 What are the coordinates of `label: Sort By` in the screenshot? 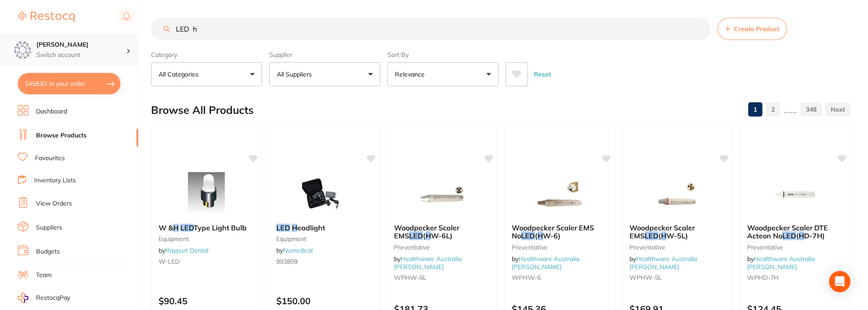 It's located at (443, 55).